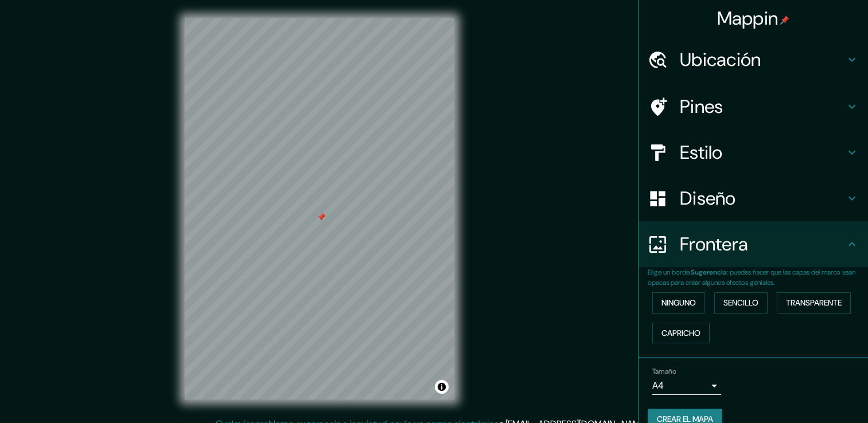 Image resolution: width=868 pixels, height=423 pixels. Describe the element at coordinates (784, 20) in the screenshot. I see `img: pin-icon.png` at that location.